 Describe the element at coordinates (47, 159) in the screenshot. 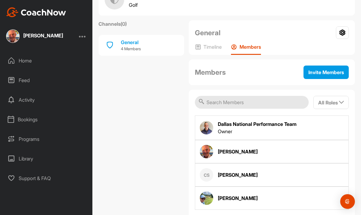

I see `div: Library` at that location.